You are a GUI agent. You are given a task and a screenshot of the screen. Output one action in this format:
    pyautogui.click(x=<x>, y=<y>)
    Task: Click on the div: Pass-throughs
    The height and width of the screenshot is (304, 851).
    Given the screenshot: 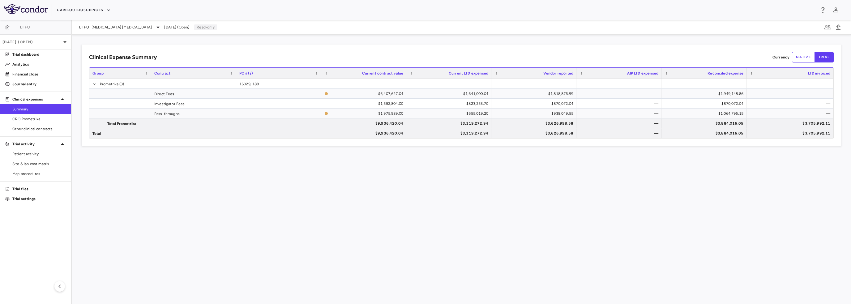 What is the action you would take?
    pyautogui.click(x=194, y=113)
    